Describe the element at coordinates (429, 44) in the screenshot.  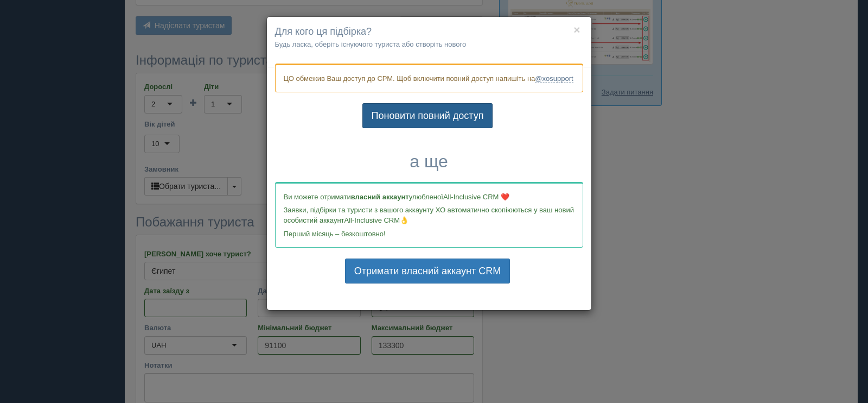
I see `p: Будь ласка, оберіть існуючого туриста або створіть нового` at that location.